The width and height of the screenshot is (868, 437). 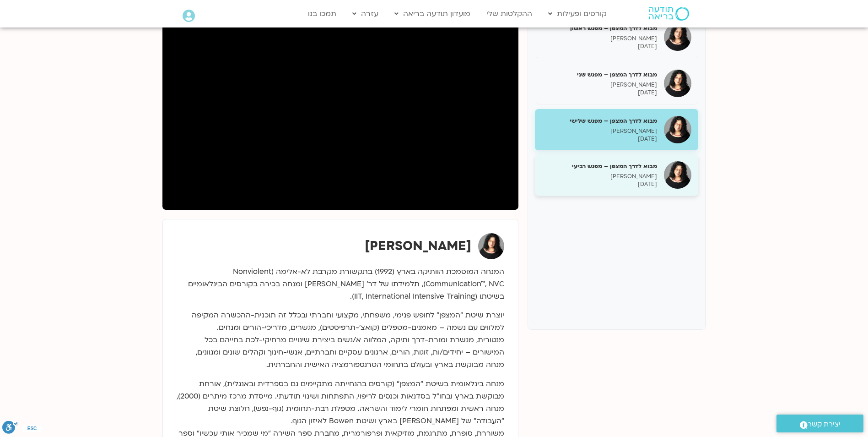 What do you see at coordinates (825, 424) in the screenshot?
I see `span: יצירת קשר` at bounding box center [825, 424].